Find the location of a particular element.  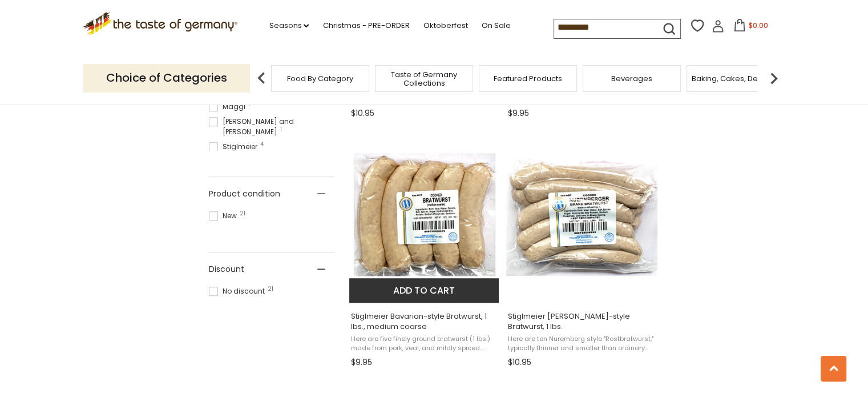

a: Christmas - PRE-ORDER is located at coordinates (366, 26).